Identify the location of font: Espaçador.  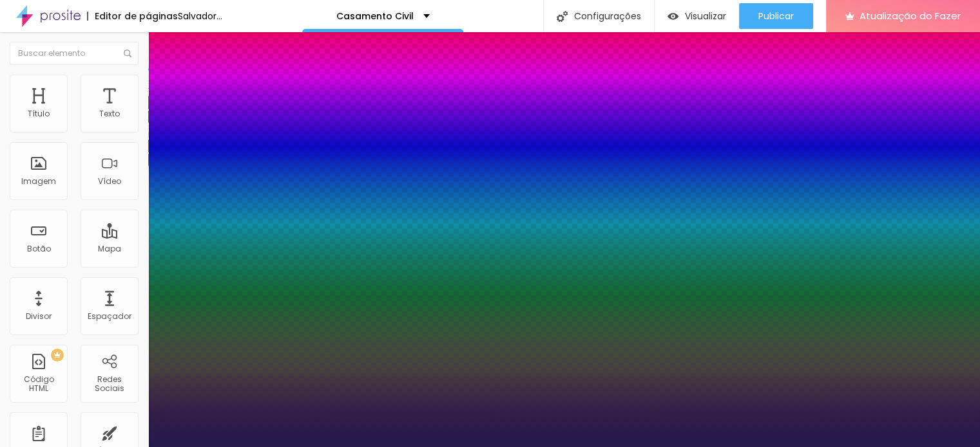
(109, 316).